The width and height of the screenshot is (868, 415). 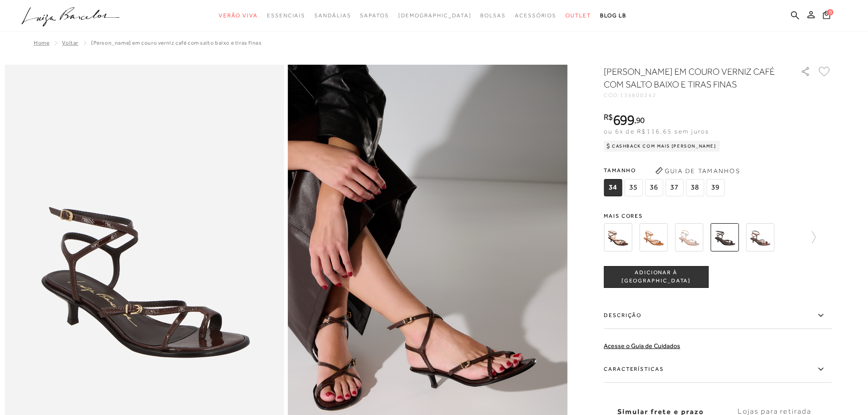 What do you see at coordinates (718, 316) in the screenshot?
I see `label: Descrição` at bounding box center [718, 316].